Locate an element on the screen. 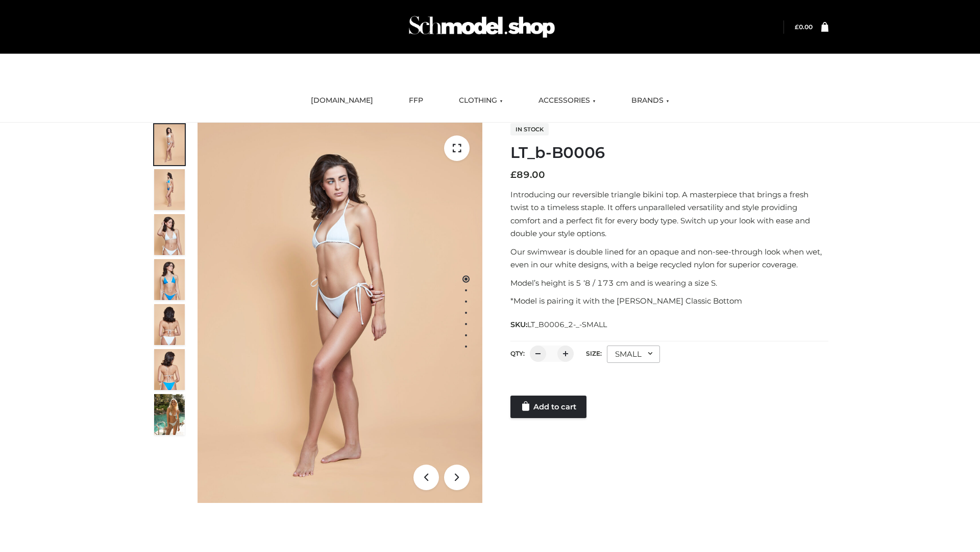 The height and width of the screenshot is (552, 980). bdi: 0.00 is located at coordinates (804, 27).